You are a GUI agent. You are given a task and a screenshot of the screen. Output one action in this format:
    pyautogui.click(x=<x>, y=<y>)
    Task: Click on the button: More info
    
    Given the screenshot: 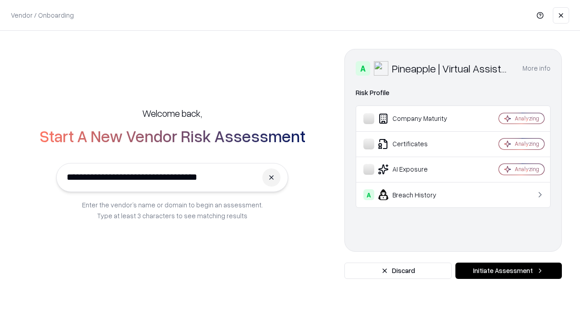 What is the action you would take?
    pyautogui.click(x=537, y=68)
    